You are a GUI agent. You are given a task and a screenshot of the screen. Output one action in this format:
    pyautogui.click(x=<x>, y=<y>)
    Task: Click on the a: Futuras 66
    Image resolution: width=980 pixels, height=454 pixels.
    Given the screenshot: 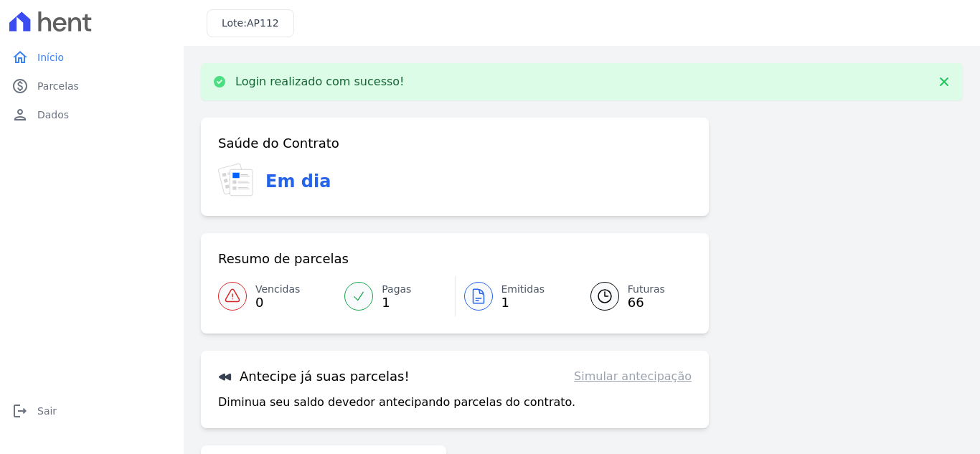 What is the action you would take?
    pyautogui.click(x=632, y=296)
    